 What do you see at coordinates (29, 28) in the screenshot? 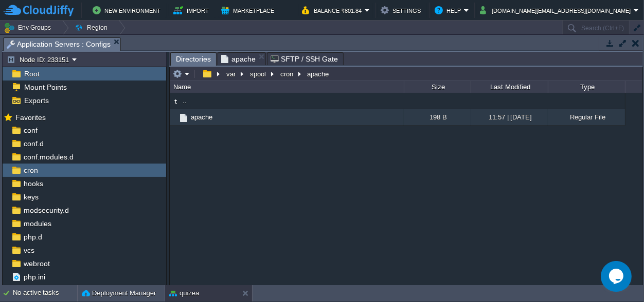
I see `button: Env Groups` at bounding box center [29, 28].